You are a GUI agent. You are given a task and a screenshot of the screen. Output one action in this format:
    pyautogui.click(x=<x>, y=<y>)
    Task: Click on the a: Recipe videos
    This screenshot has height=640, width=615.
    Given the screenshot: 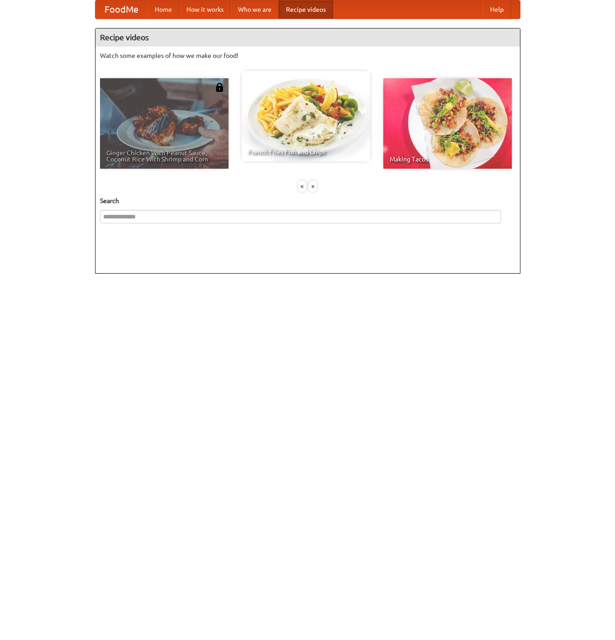 What is the action you would take?
    pyautogui.click(x=306, y=10)
    